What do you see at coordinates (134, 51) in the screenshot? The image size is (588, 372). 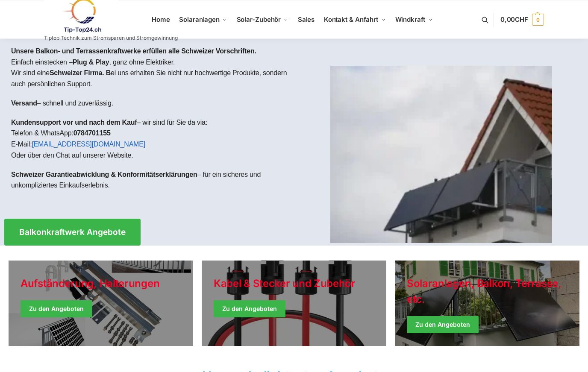 I see `strong: Unsere Balkon- und Terrassenkraftwerke erfüllen alle Schweizer Vorschriften.` at bounding box center [134, 51].